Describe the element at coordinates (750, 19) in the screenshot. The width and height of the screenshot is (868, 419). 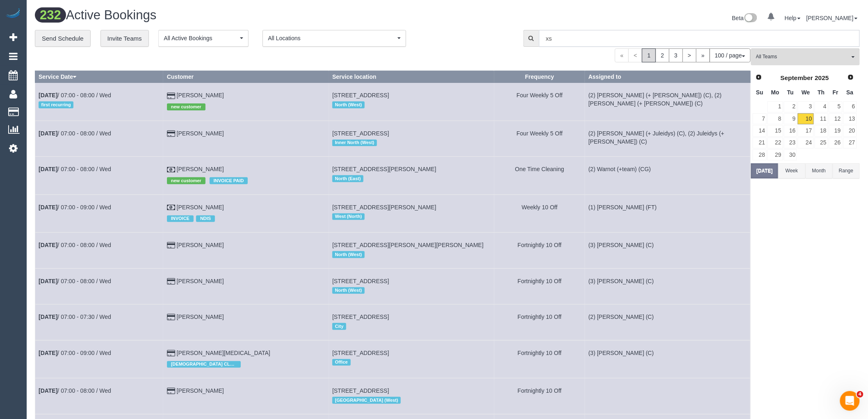
I see `img: New interface` at that location.